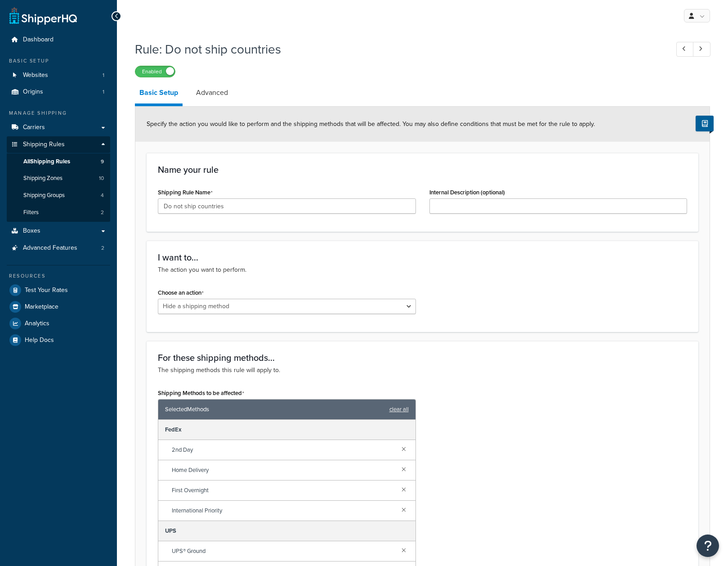 This screenshot has height=566, width=728. I want to click on h3: For these shipping methods..., so click(422, 357).